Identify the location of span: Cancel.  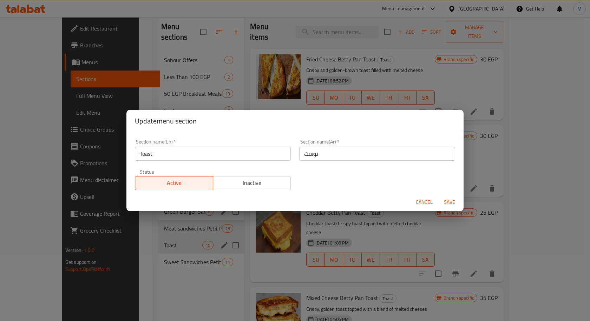
(424, 202).